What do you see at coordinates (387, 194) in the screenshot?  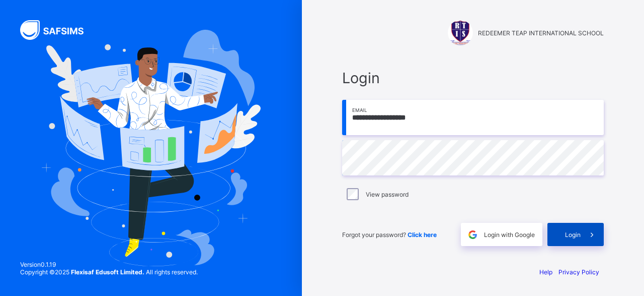 I see `label: View password` at bounding box center [387, 194].